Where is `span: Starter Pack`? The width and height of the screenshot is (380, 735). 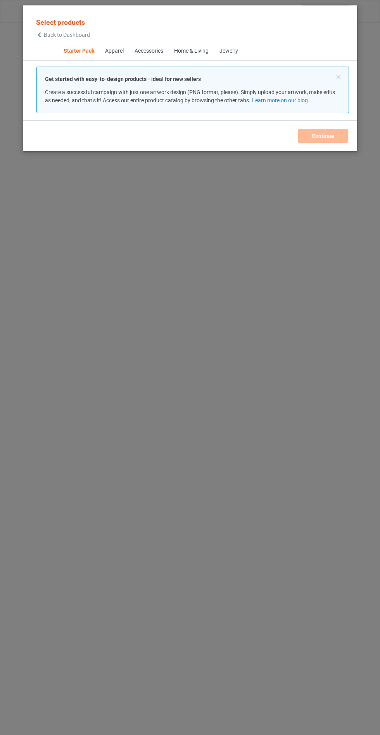 span: Starter Pack is located at coordinates (78, 51).